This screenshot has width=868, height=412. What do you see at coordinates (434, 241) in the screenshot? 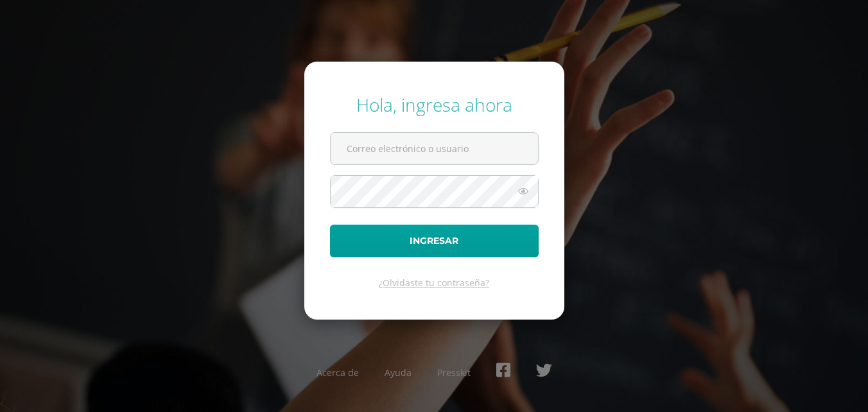
I see `button: Ingresar` at bounding box center [434, 241].